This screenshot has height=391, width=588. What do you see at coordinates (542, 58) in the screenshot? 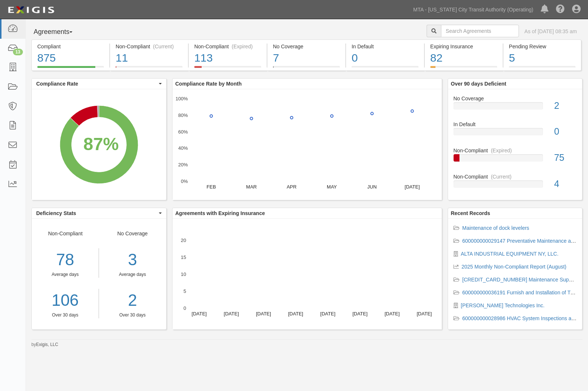
I see `div: 5` at bounding box center [542, 58].